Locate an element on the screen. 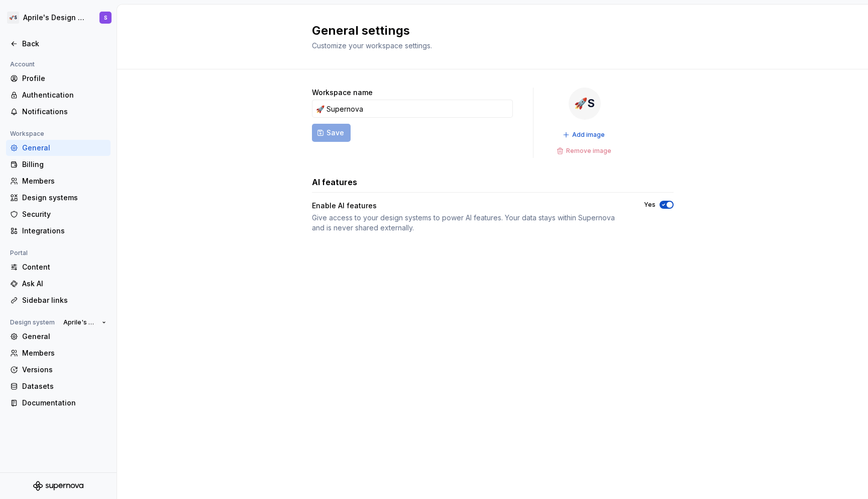 The height and width of the screenshot is (499, 868). div: Billing is located at coordinates (64, 165).